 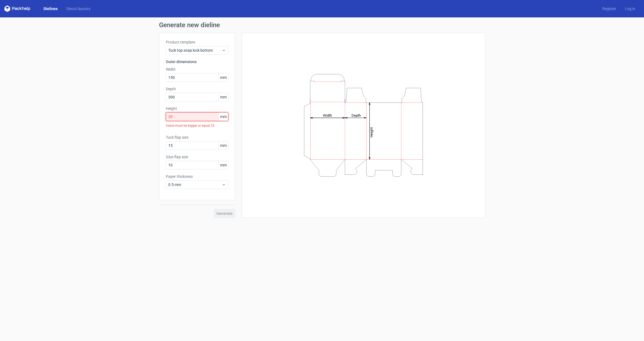 I want to click on label: Glue flap size, so click(x=197, y=157).